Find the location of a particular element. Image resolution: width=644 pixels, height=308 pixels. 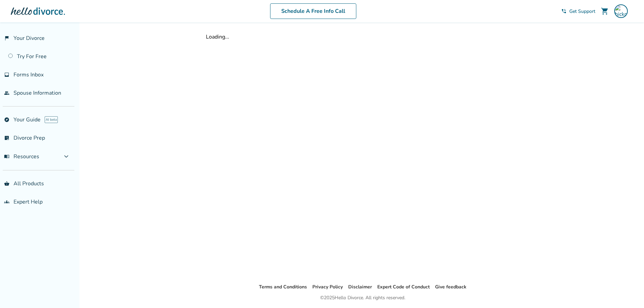

span: AI beta is located at coordinates (51, 120).